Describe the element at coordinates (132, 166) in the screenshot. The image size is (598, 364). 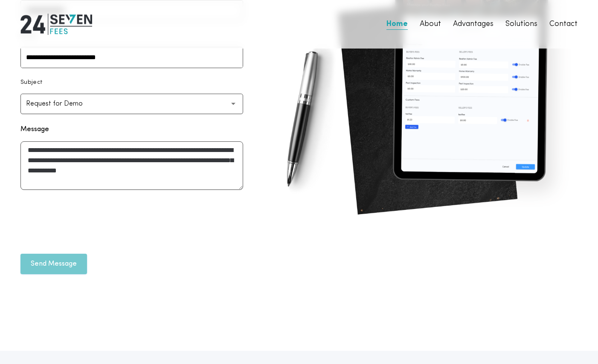
I see `textarea: Message` at that location.